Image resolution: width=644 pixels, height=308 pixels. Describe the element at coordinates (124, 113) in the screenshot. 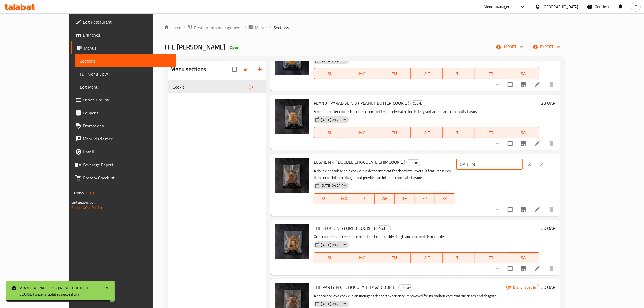

I see `a: Coupons` at that location.